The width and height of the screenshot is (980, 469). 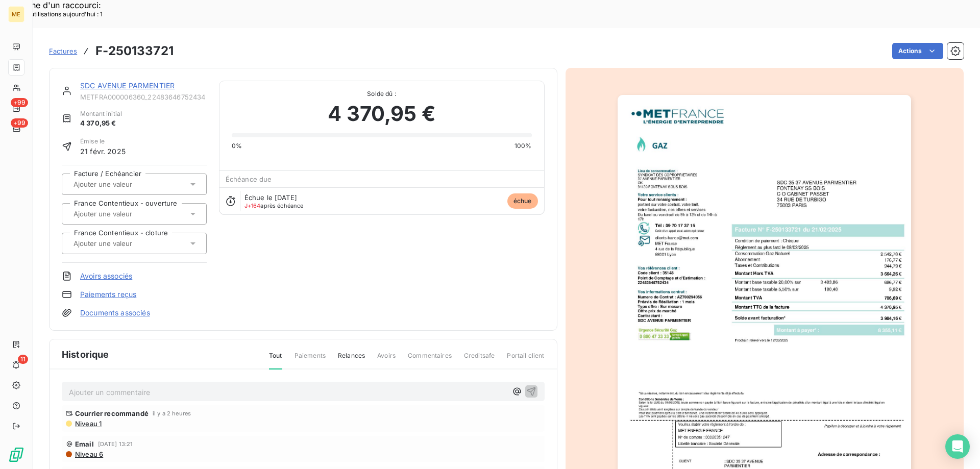 What do you see at coordinates (101, 114) in the screenshot?
I see `span: Montant initial` at bounding box center [101, 114].